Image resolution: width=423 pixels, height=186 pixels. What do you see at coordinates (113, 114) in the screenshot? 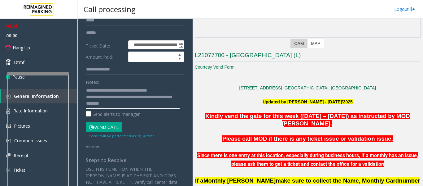
I see `label: Send alerts to manager` at bounding box center [113, 114].